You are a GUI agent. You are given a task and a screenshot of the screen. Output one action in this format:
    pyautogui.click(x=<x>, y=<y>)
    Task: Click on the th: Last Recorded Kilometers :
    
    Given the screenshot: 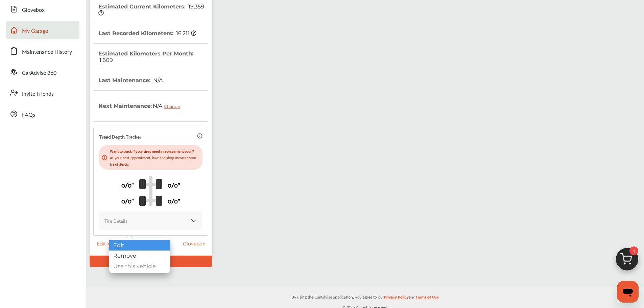 What is the action you would take?
    pyautogui.click(x=147, y=33)
    